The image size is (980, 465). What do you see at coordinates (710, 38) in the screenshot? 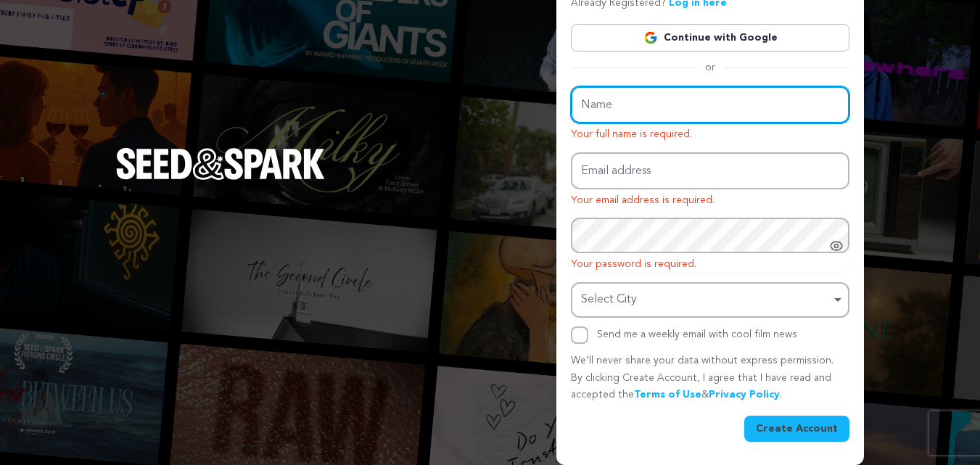
I see `a: Continue with Google` at bounding box center [710, 38].